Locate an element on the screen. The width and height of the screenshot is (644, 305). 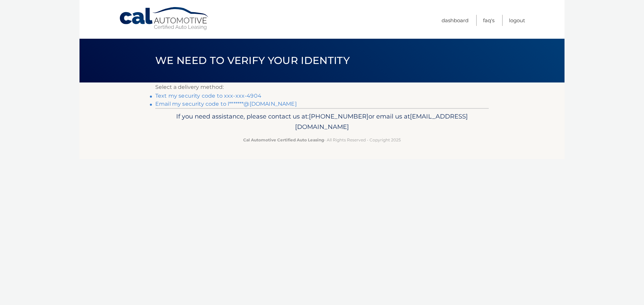
p: Select a delivery method: is located at coordinates (322, 87).